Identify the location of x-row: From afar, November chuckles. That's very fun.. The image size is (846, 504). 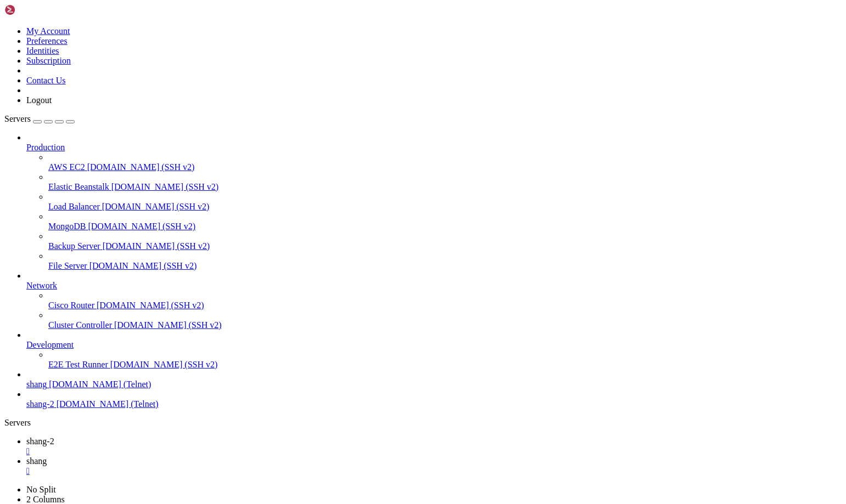
(354, 214).